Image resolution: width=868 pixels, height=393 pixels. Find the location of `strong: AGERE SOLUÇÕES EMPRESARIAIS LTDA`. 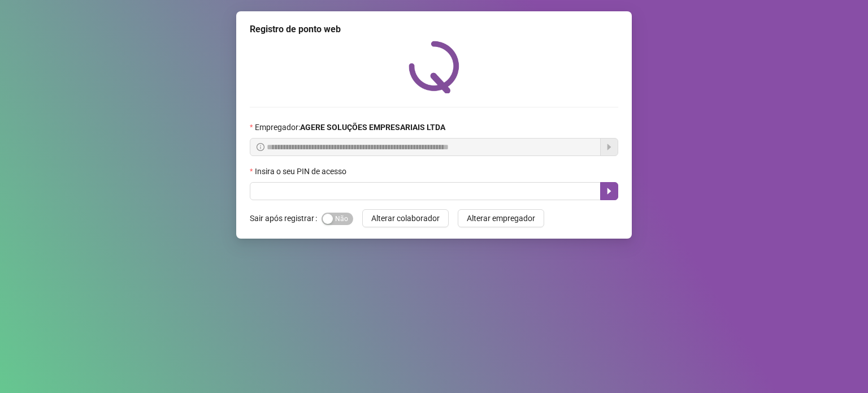

strong: AGERE SOLUÇÕES EMPRESARIAIS LTDA is located at coordinates (372, 127).